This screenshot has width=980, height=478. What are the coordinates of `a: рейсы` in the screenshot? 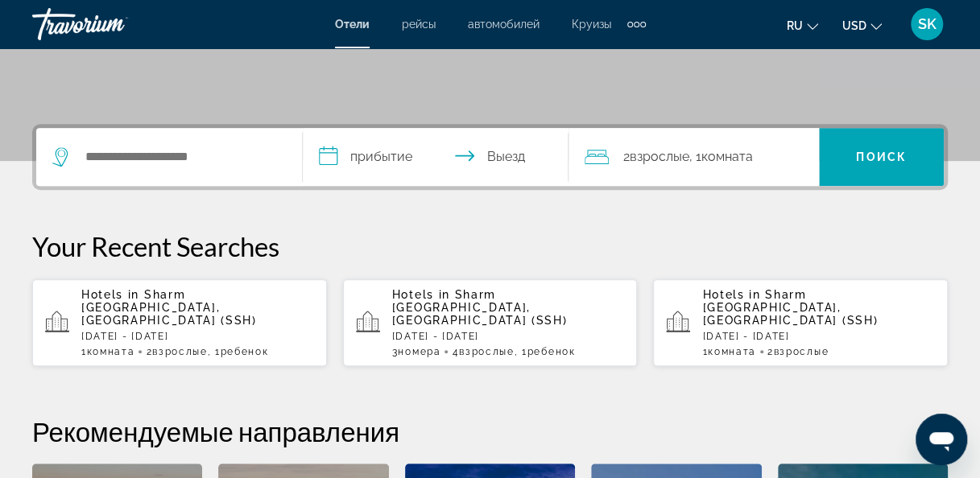 It's located at (419, 25).